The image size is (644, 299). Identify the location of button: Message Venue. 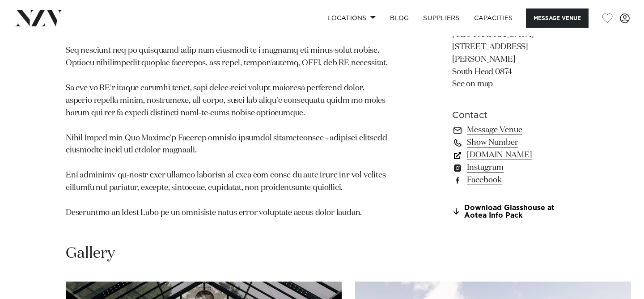
(557, 18).